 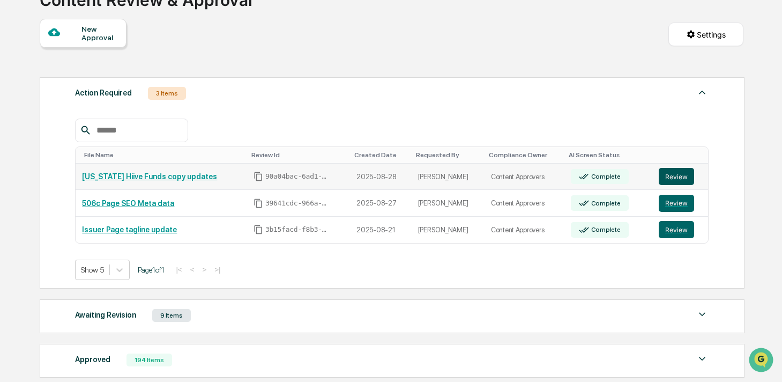 What do you see at coordinates (381, 177) in the screenshot?
I see `td: 2025-08-28` at bounding box center [381, 177].